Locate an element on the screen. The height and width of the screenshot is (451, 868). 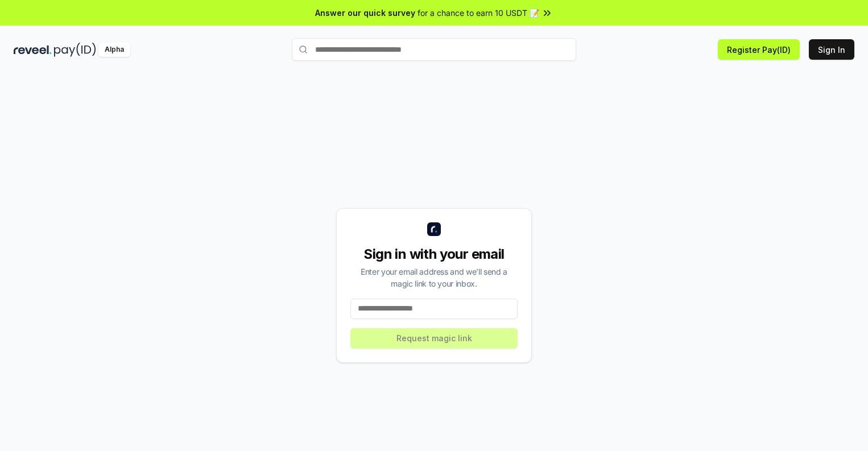
button: Sign In is located at coordinates (831, 50).